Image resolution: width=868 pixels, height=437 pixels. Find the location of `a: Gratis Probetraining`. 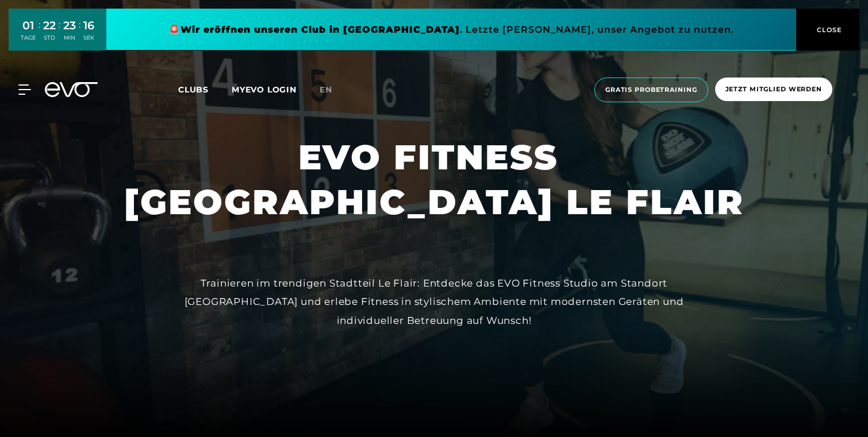

a: Gratis Probetraining is located at coordinates (652, 89).